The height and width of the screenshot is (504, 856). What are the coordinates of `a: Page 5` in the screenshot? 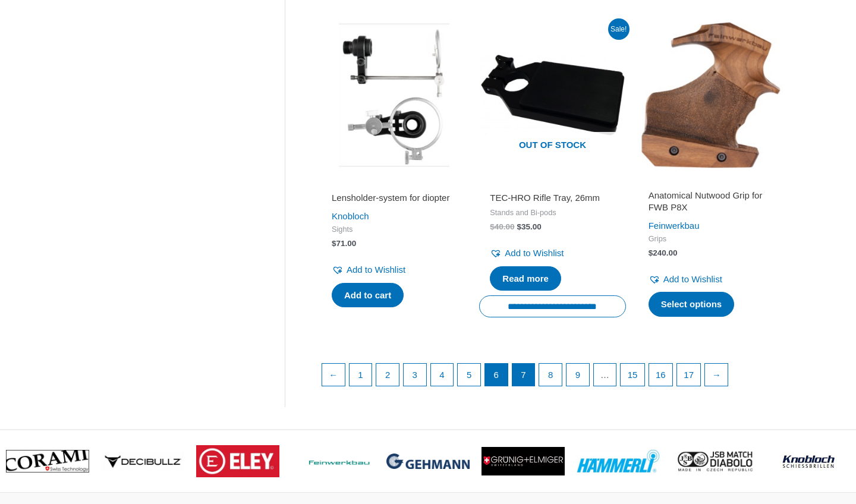 It's located at (469, 375).